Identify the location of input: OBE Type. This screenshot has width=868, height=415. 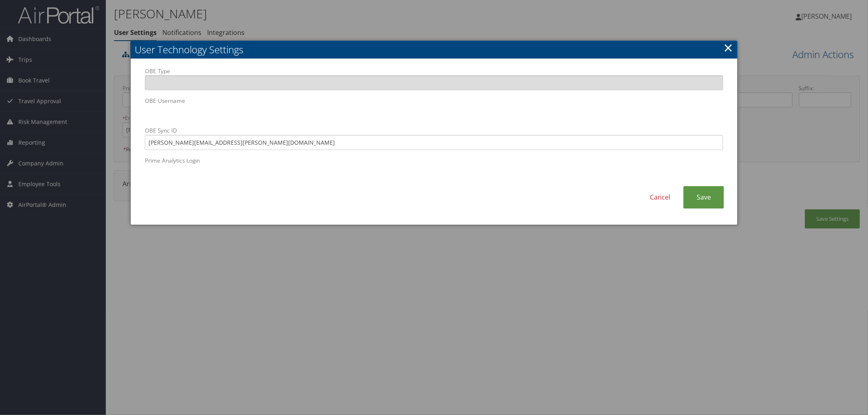
(434, 83).